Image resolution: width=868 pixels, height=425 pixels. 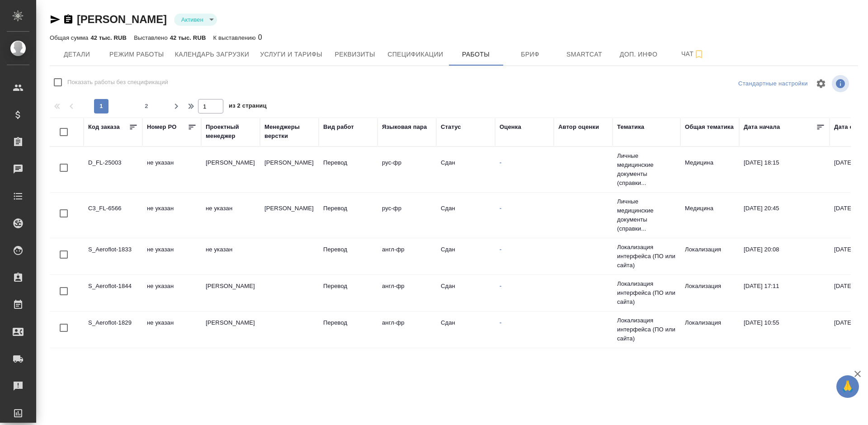 I want to click on div: Дата сдачи, so click(x=851, y=127).